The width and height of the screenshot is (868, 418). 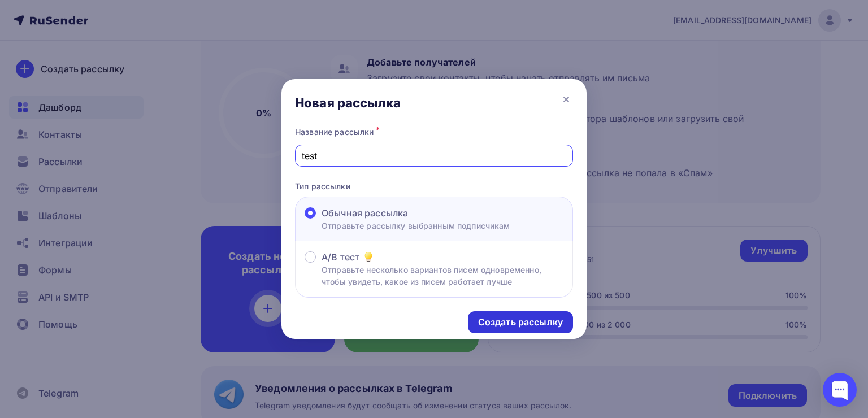 I want to click on input: Придумайте название рассылки, so click(x=434, y=156).